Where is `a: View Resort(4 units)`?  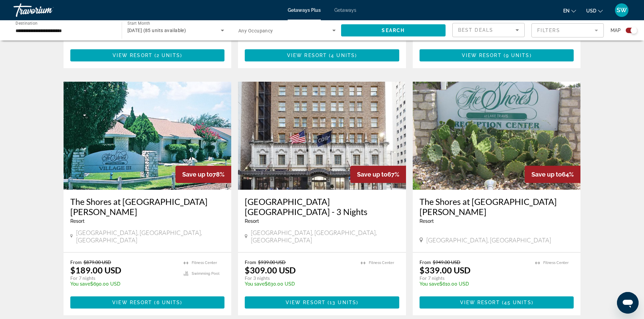
a: View Resort(4 units) is located at coordinates (322, 55).